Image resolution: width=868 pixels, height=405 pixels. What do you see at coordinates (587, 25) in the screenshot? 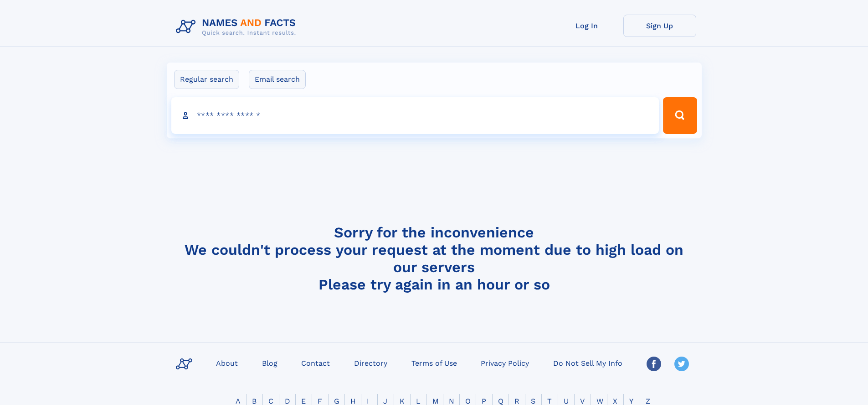
I see `a: Log In` at bounding box center [587, 25].